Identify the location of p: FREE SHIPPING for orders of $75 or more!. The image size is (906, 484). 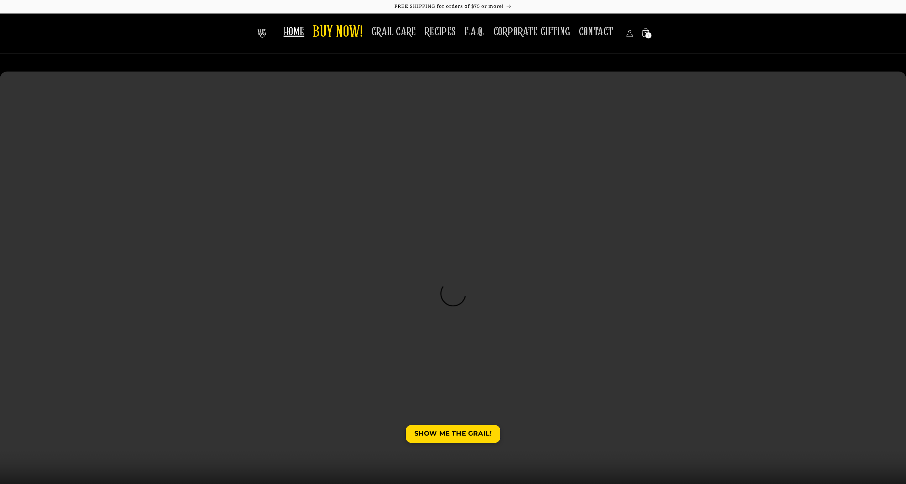
(453, 6).